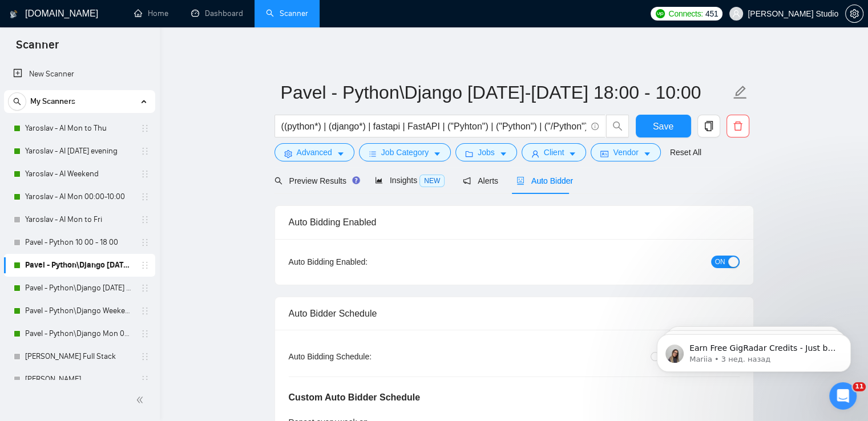  I want to click on span: ON, so click(720, 262).